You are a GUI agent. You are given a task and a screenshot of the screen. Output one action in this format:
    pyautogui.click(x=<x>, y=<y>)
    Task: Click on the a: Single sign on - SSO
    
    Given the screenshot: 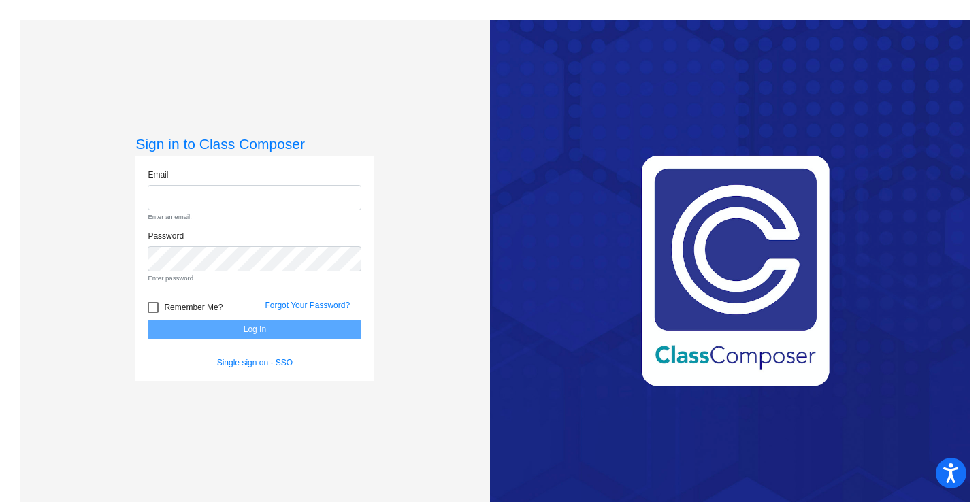 What is the action you would take?
    pyautogui.click(x=255, y=363)
    